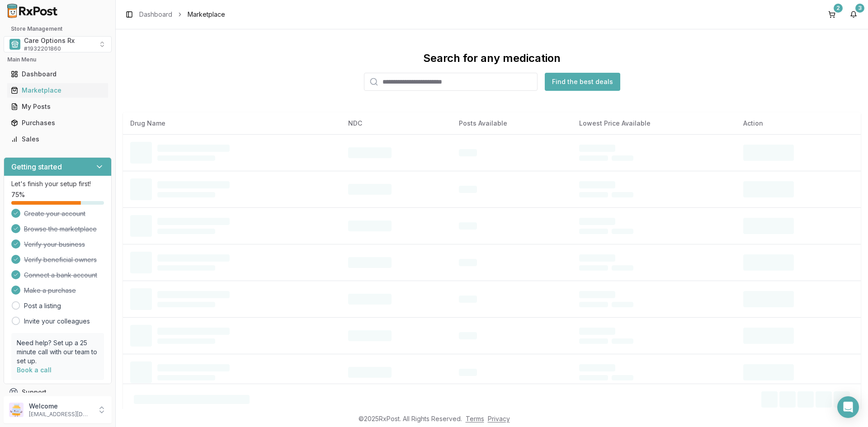 This screenshot has height=427, width=868. Describe the element at coordinates (34, 370) in the screenshot. I see `a: Book a call` at that location.